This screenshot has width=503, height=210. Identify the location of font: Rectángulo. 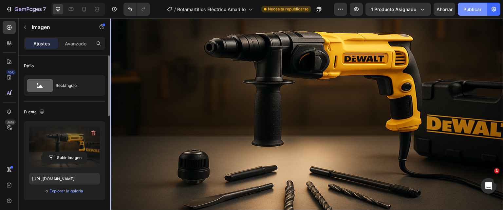
(66, 85).